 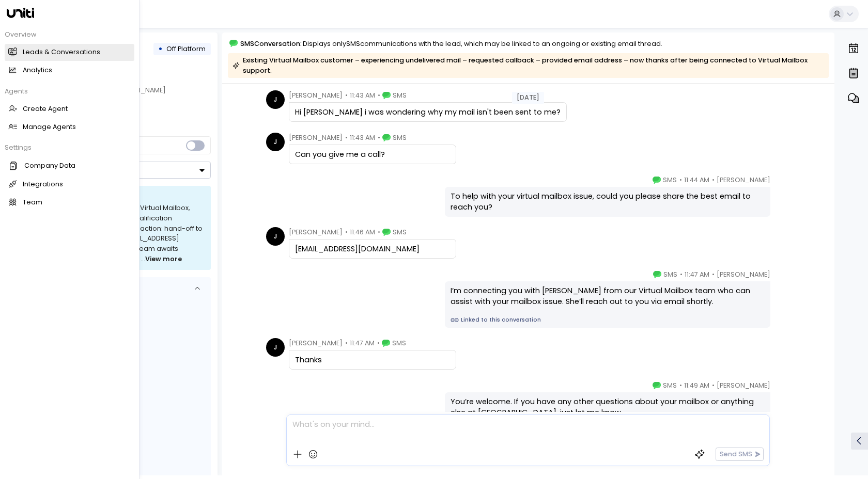 I want to click on h2: Settings, so click(x=69, y=147).